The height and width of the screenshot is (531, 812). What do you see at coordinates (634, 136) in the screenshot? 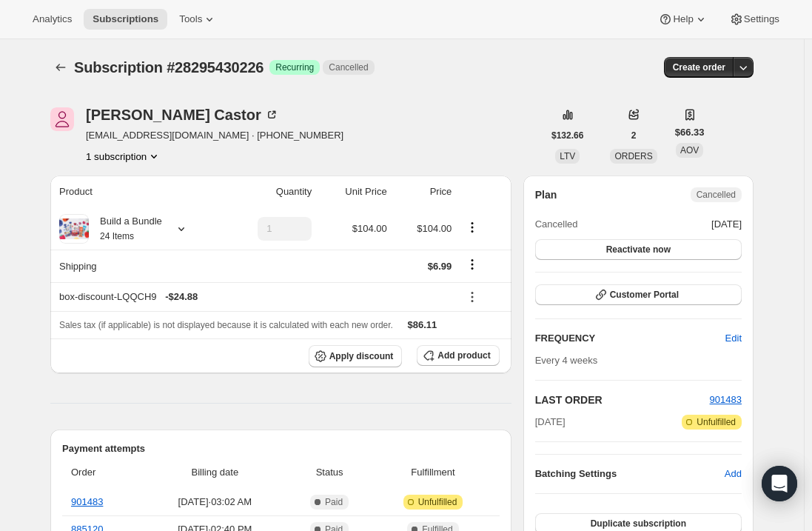
I see `button: 2` at bounding box center [634, 136].